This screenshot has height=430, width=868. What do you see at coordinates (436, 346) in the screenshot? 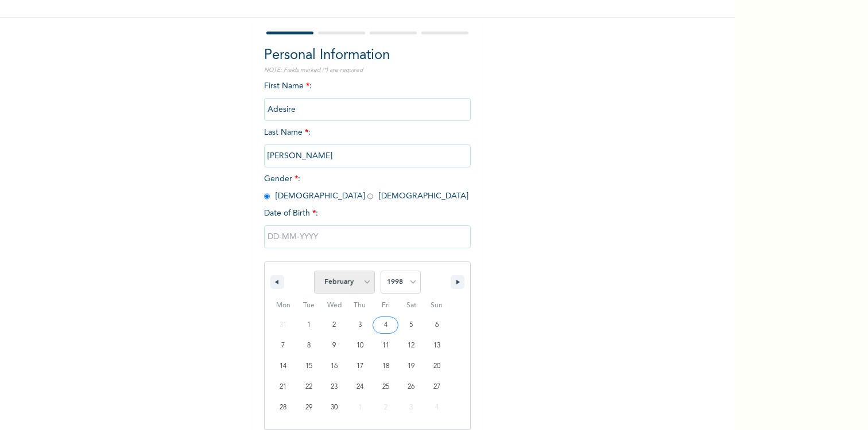
I see `button: 13` at bounding box center [436, 346].